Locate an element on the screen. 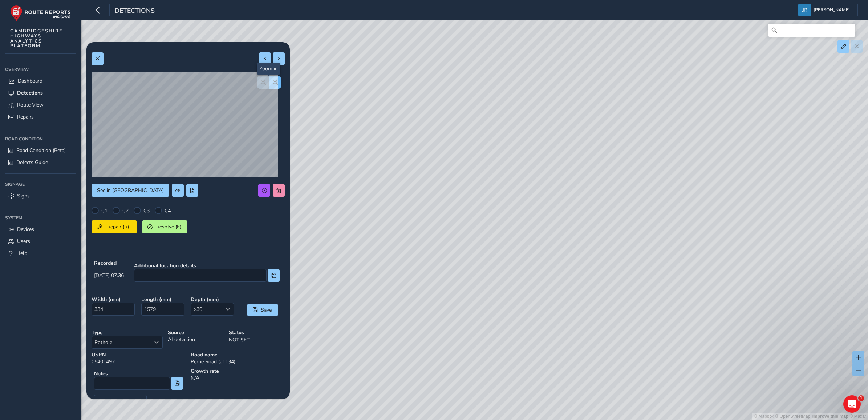 This screenshot has width=868, height=420. button: Save is located at coordinates (263, 309).